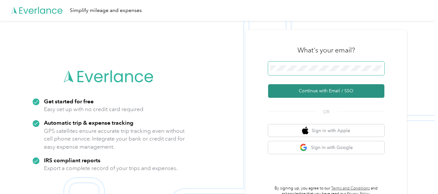 The height and width of the screenshot is (194, 438). Describe the element at coordinates (326, 91) in the screenshot. I see `button: Continue with Email / SSO` at that location.